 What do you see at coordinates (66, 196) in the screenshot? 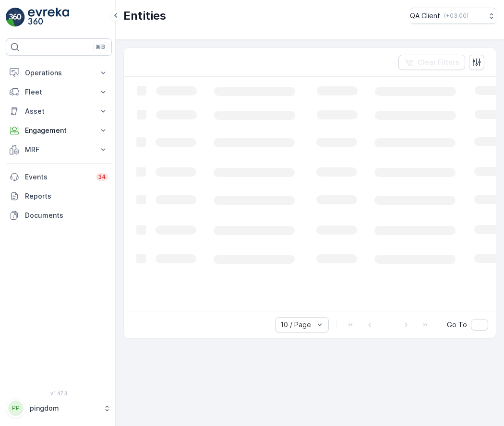
I see `p: Reports` at bounding box center [66, 196].